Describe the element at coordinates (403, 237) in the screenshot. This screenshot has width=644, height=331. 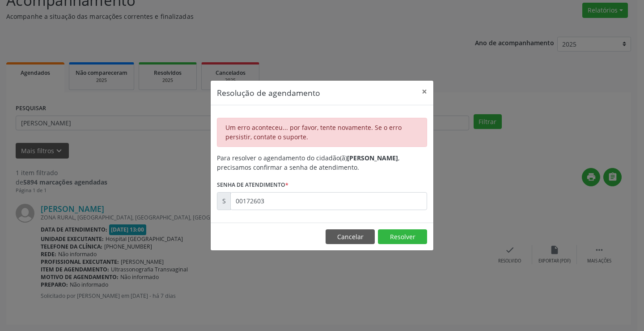
I see `button: Resolver` at that location.